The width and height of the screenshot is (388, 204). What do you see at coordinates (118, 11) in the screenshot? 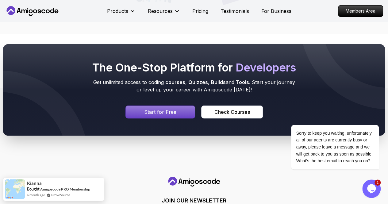
I see `p: Products` at bounding box center [118, 11].